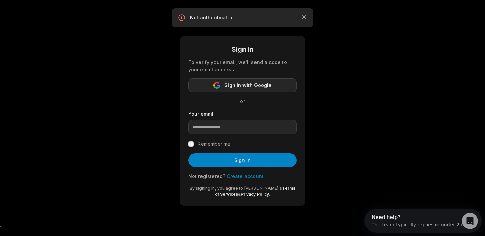  Describe the element at coordinates (61, 12) in the screenshot. I see `div: Open Intercom Messenger` at that location.